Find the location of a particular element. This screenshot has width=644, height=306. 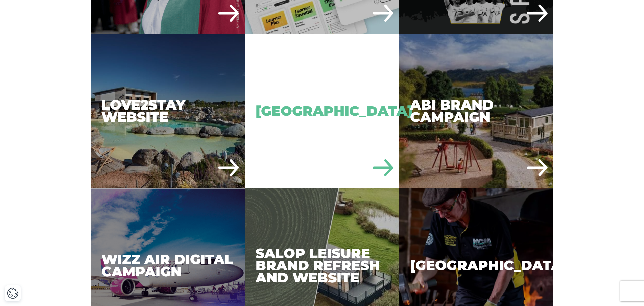

a: Love2Stay Website Love2Stay Website is located at coordinates (168, 111).